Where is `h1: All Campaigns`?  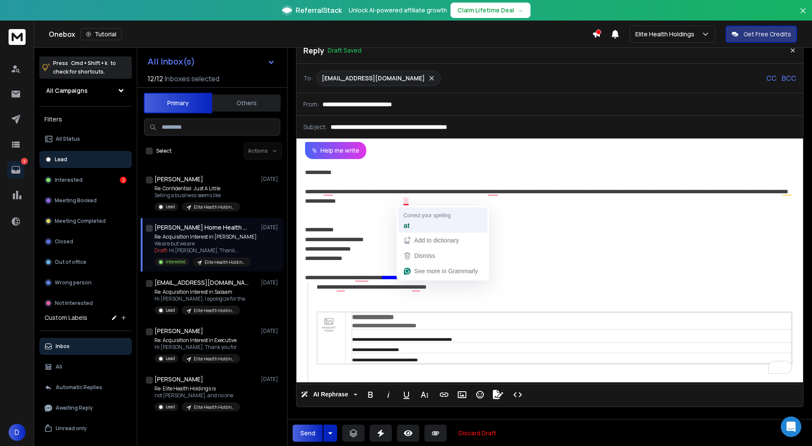
h1: All Campaigns is located at coordinates (67, 91).